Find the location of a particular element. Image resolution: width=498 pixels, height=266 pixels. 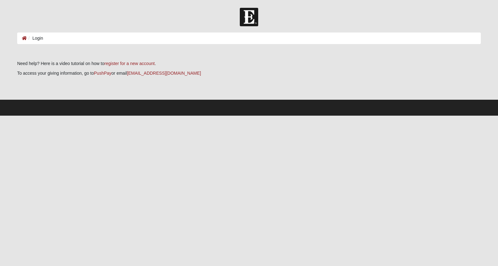

a: register for a new account is located at coordinates (129, 63).